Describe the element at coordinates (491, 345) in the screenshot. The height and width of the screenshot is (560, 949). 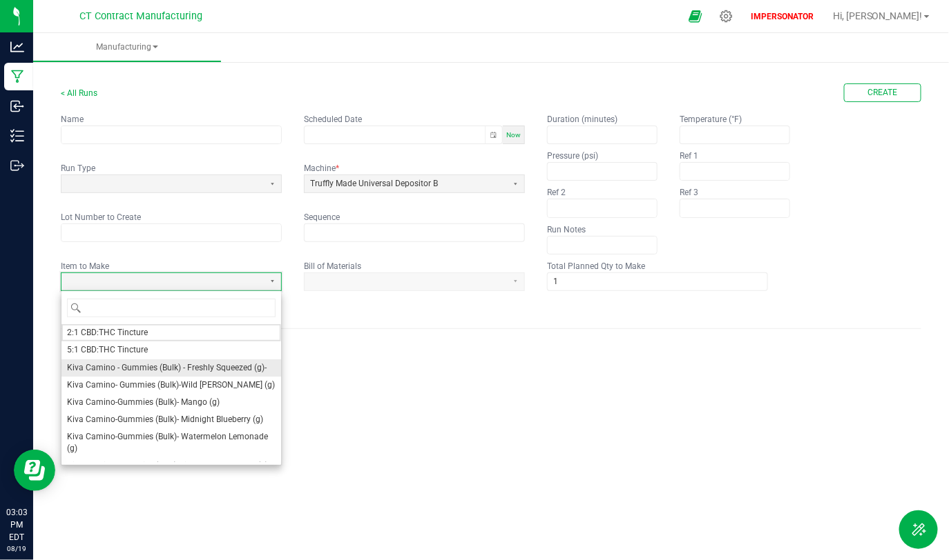
I see `h3: Inputs` at that location.